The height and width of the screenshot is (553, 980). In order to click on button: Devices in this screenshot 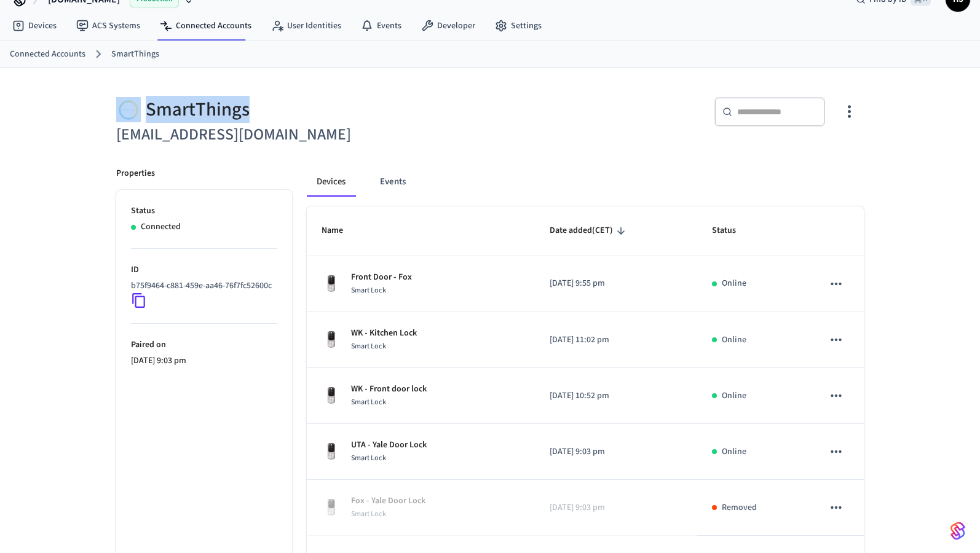, I will do `click(330, 182)`.